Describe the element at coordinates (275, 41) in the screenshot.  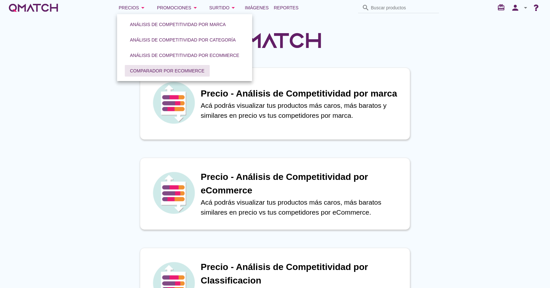
I see `img: QMatchLogo` at that location.